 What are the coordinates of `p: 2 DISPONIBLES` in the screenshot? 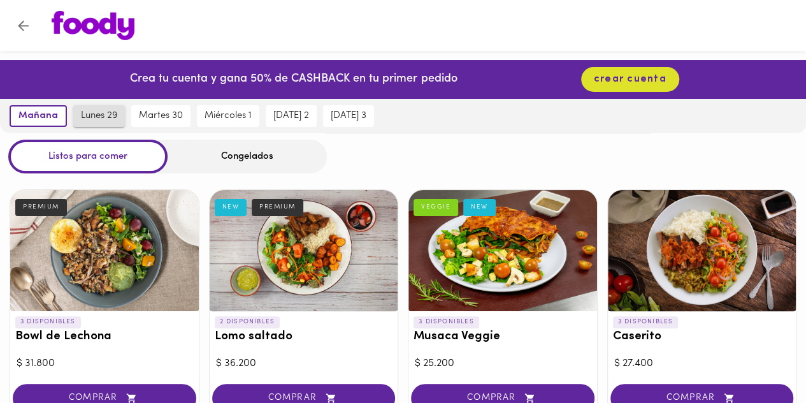 It's located at (247, 322).